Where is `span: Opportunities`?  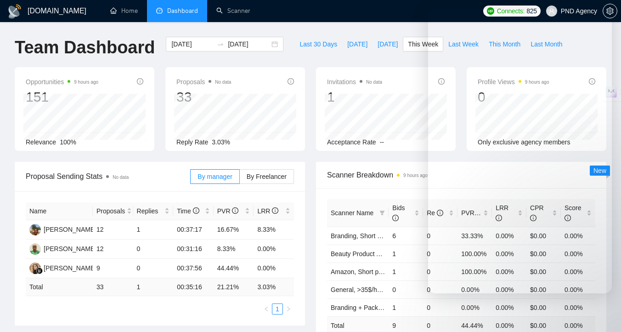 span: Opportunities is located at coordinates (62, 82).